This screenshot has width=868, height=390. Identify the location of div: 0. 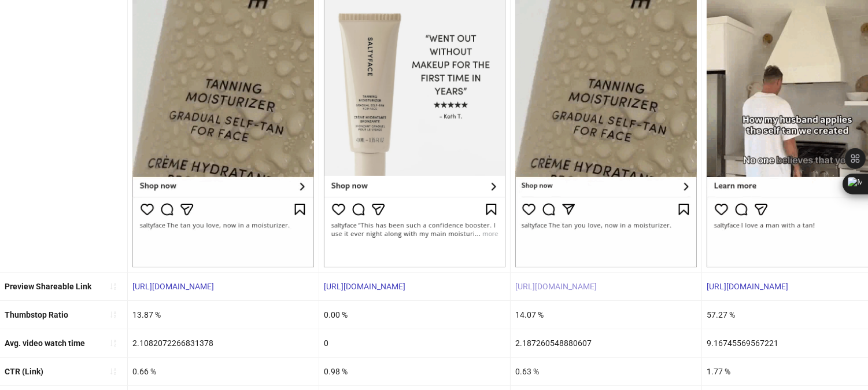
(414, 343).